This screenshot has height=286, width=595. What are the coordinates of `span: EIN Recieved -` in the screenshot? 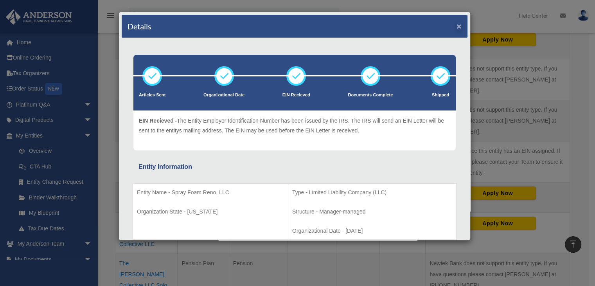 It's located at (158, 120).